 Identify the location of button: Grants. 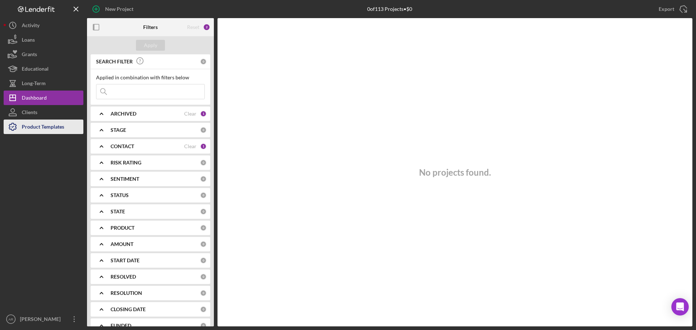
(44, 54).